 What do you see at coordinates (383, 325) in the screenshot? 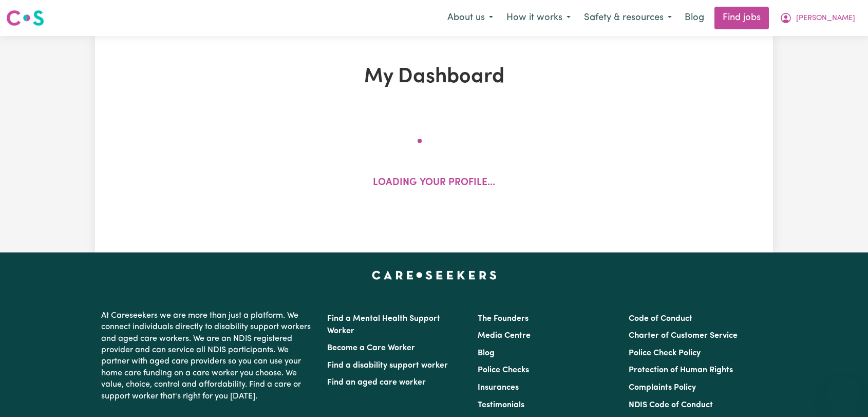
I see `a: Find a Mental Health Support Worker` at bounding box center [383, 325].